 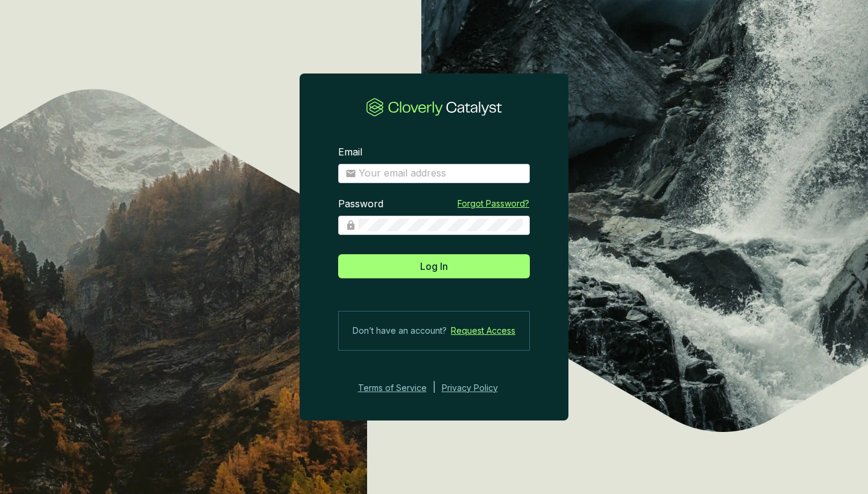 I want to click on label: Email, so click(x=350, y=153).